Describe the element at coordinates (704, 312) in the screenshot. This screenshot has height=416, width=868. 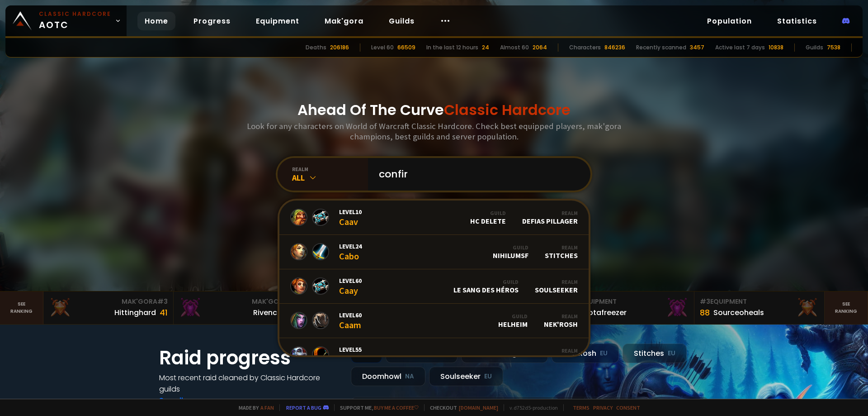
I see `div: 88` at that location.